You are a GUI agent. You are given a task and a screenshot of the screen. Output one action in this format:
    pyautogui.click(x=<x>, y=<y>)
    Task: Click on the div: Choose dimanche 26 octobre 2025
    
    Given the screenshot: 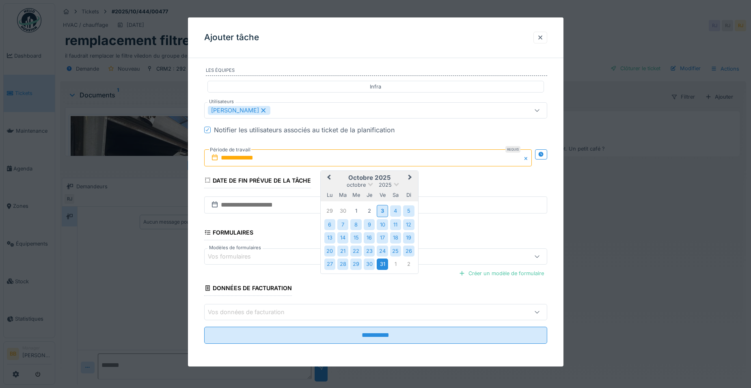 What is the action you would take?
    pyautogui.click(x=408, y=251)
    